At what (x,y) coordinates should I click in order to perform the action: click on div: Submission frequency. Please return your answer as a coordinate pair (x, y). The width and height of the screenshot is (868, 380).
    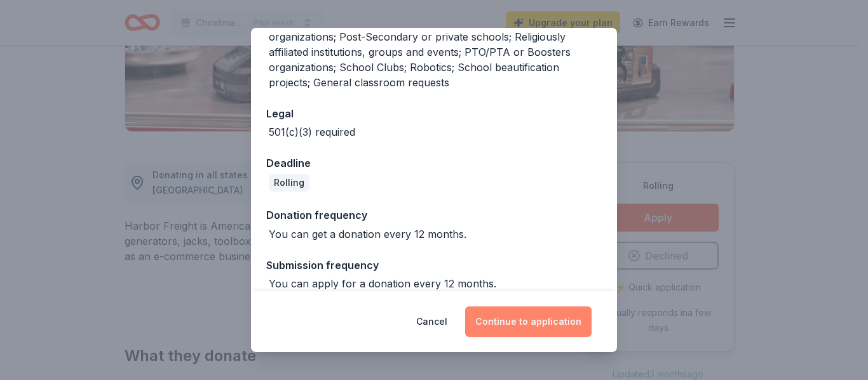
    Looking at the image, I should click on (434, 266).